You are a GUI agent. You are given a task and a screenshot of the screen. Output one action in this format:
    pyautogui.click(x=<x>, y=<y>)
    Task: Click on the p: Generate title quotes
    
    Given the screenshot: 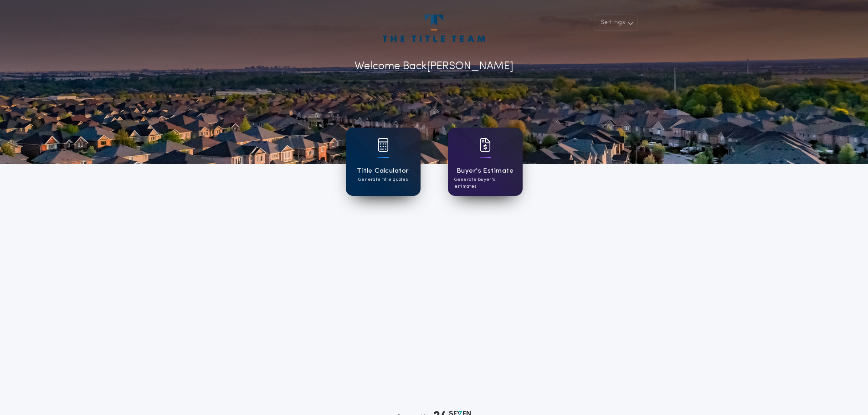 What is the action you would take?
    pyautogui.click(x=383, y=180)
    